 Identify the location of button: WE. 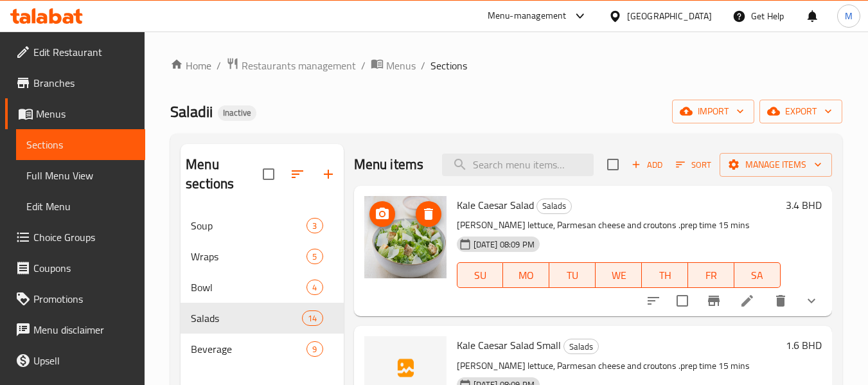
(619, 275).